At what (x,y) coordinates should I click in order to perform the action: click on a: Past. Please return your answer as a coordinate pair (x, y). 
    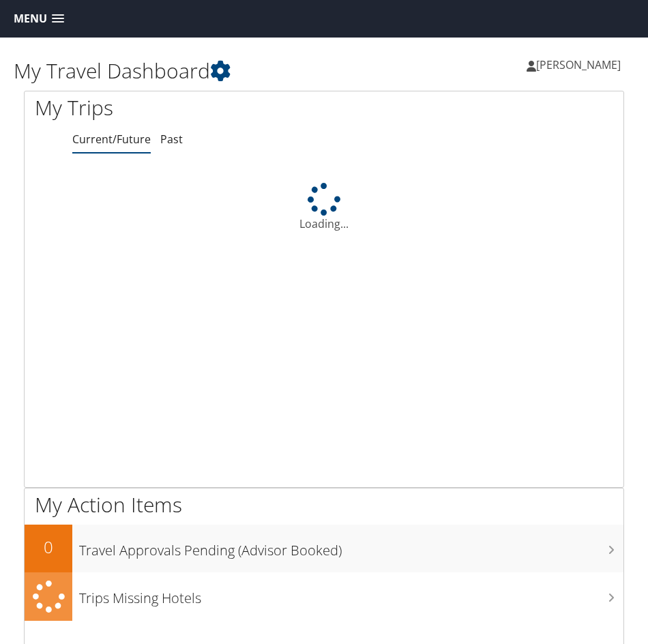
    Looking at the image, I should click on (171, 139).